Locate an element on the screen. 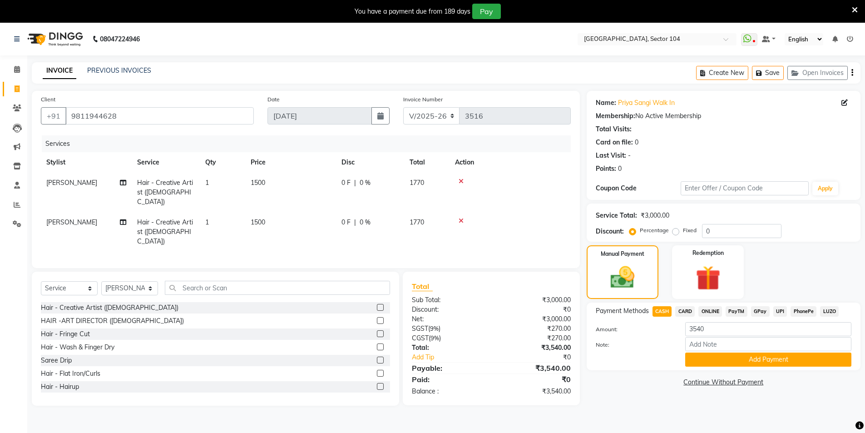 The image size is (865, 433). a: Continue Without Payment is located at coordinates (723, 382).